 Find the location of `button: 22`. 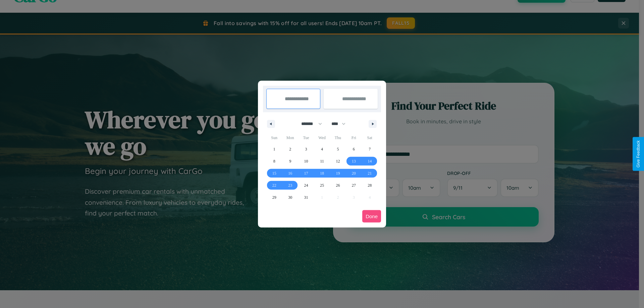

button: 22 is located at coordinates (274, 186).